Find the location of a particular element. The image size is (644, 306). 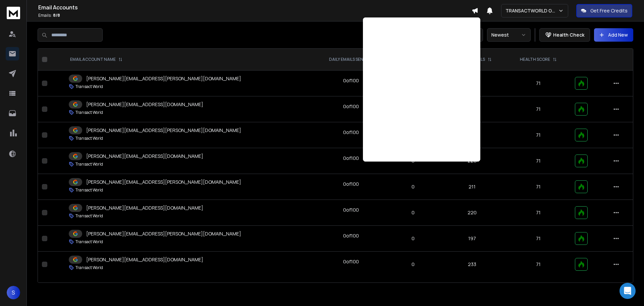

td: 197 is located at coordinates (472, 238).